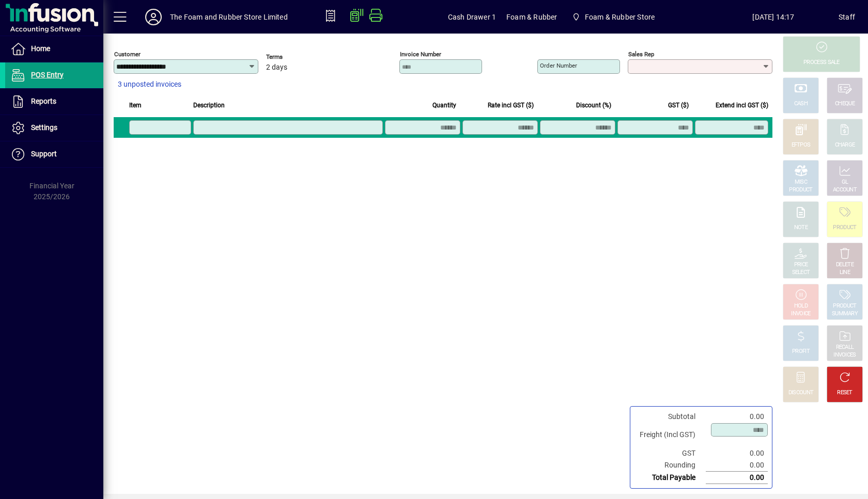 Image resolution: width=868 pixels, height=499 pixels. I want to click on span: Settings, so click(44, 128).